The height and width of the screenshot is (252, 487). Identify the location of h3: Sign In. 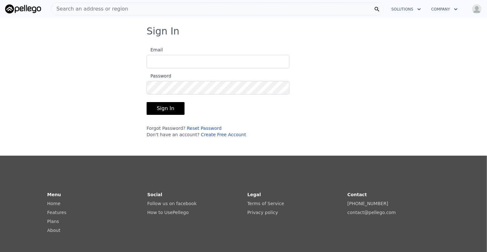
(243, 31).